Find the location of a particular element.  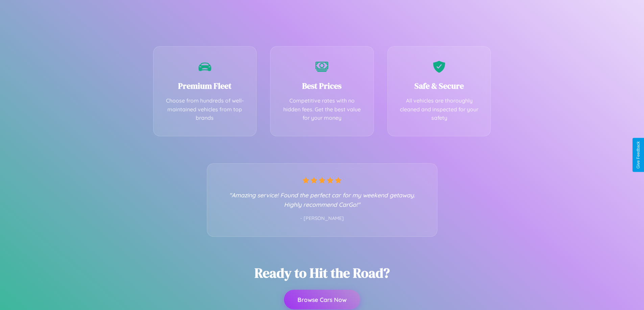

p: All vehicles are thoroughly cleaned and inspected for your safety is located at coordinates (439, 109).